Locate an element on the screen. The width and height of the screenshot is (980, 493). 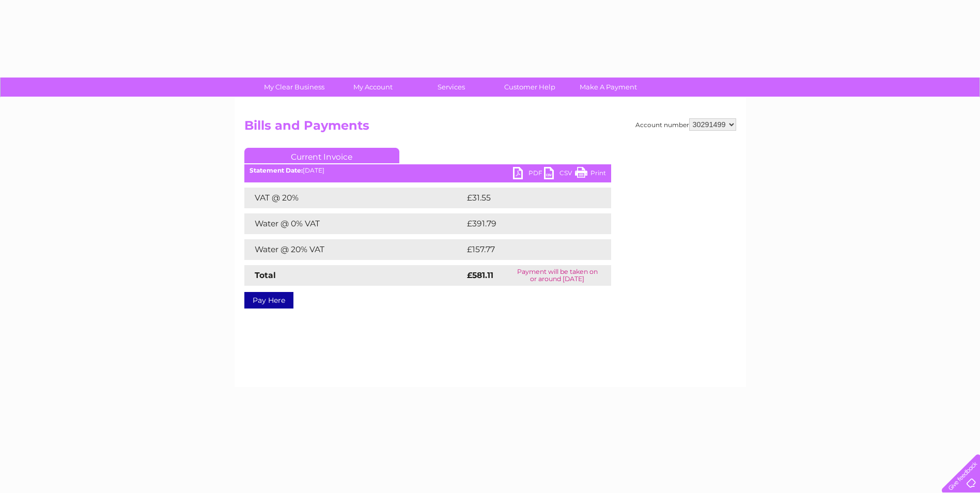
a: CSV is located at coordinates (559, 174).